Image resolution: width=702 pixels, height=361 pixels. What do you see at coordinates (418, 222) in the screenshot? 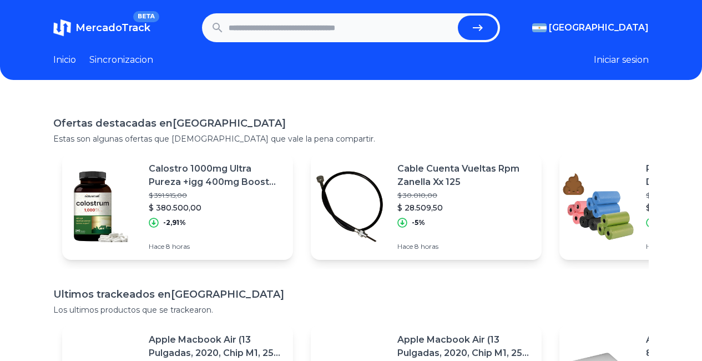
I see `p: -5%` at bounding box center [418, 222].